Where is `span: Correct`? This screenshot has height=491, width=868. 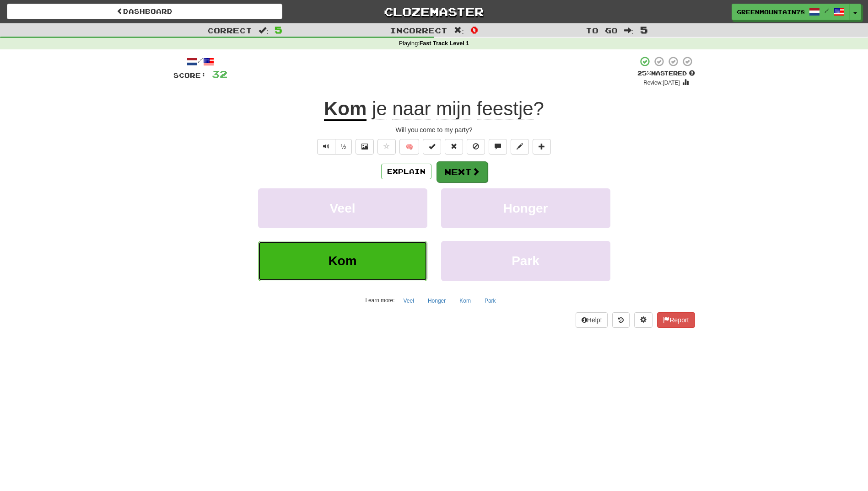 span: Correct is located at coordinates (229, 30).